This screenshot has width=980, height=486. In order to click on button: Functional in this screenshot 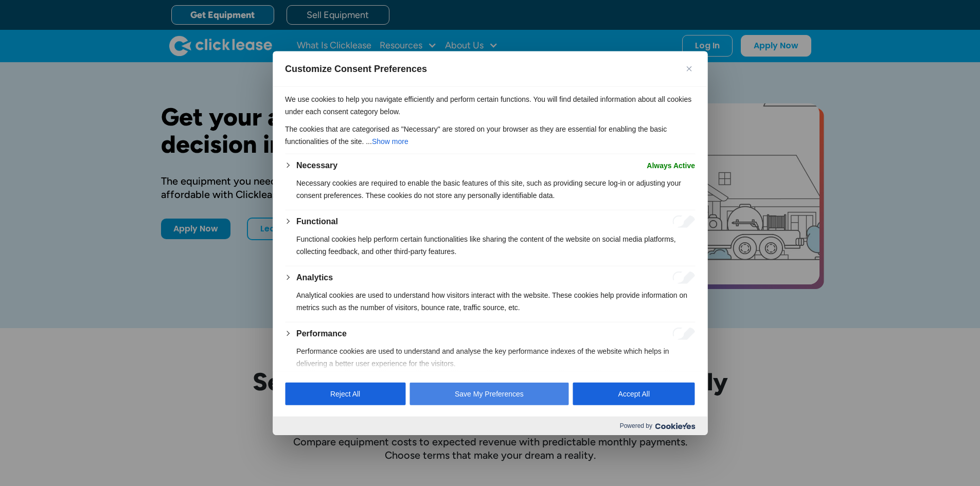, I will do `click(317, 222)`.